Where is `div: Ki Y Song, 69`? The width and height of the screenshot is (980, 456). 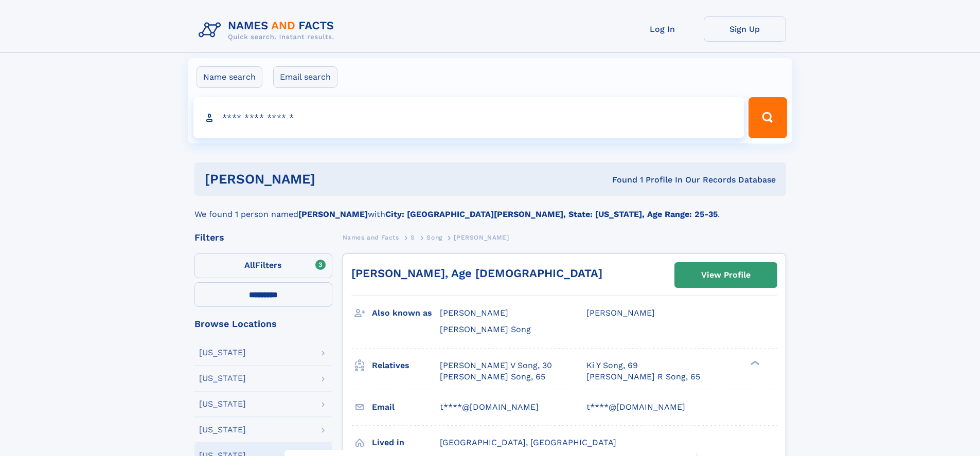 div: Ki Y Song, 69 is located at coordinates (612, 366).